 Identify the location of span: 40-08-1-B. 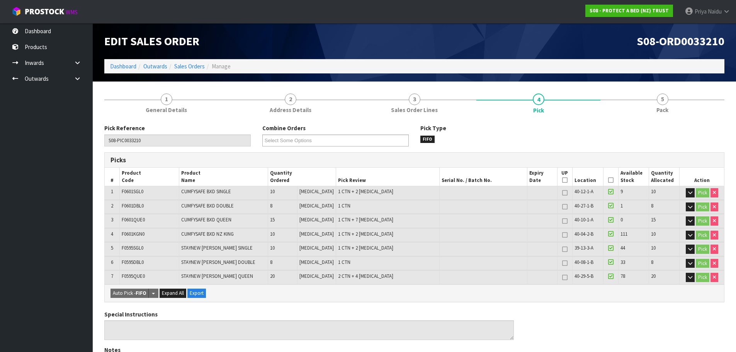
(584, 262).